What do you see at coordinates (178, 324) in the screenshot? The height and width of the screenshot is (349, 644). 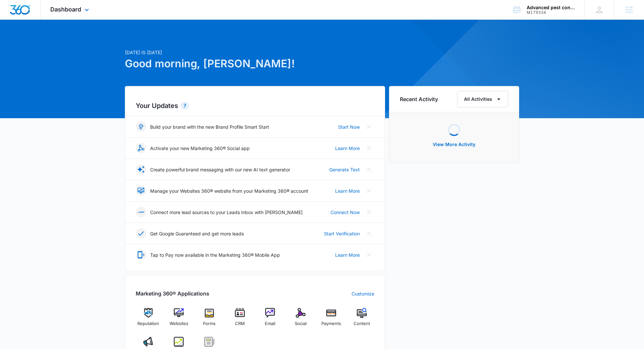 I see `span: Websites` at bounding box center [178, 324].